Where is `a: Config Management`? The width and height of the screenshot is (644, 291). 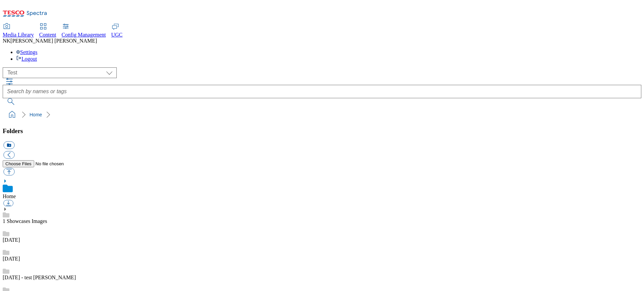 a: Config Management is located at coordinates (84, 31).